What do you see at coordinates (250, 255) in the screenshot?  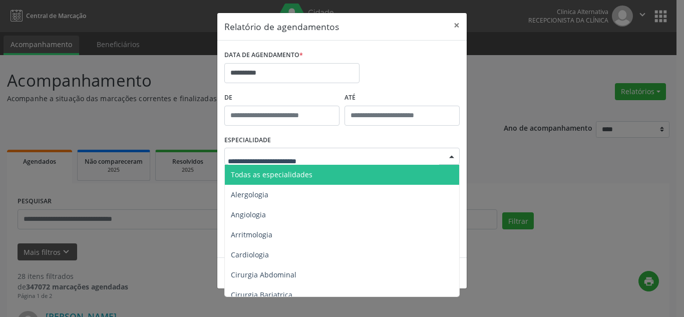 I see `span: Cardiologia` at bounding box center [250, 255].